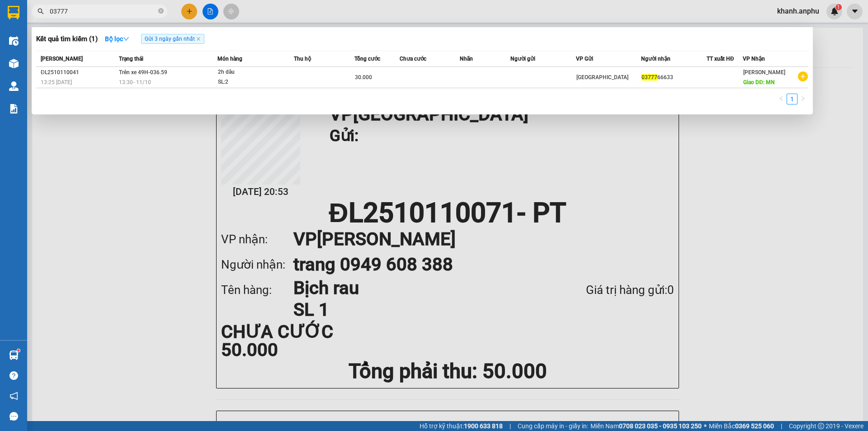 The height and width of the screenshot is (431, 868). I want to click on span: Thu hộ, so click(302, 59).